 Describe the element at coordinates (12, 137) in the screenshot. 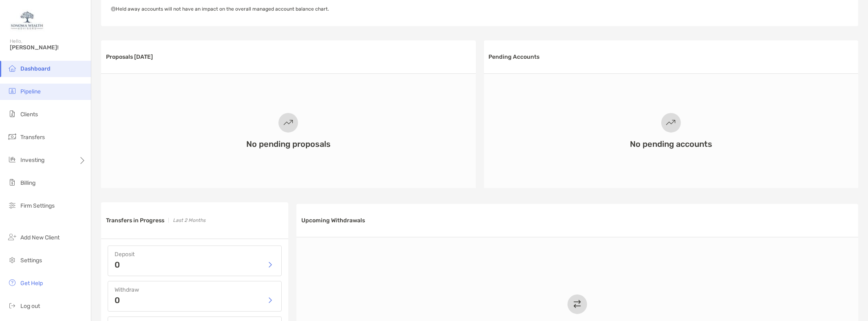

I see `img: transfers icon` at that location.